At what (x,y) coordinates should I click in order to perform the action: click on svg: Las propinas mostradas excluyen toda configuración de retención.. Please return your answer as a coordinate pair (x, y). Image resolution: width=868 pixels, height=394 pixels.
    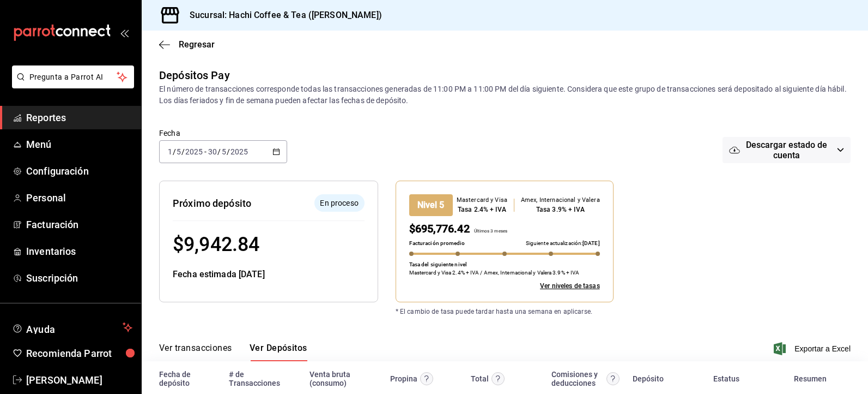
    Looking at the image, I should click on (427, 378).